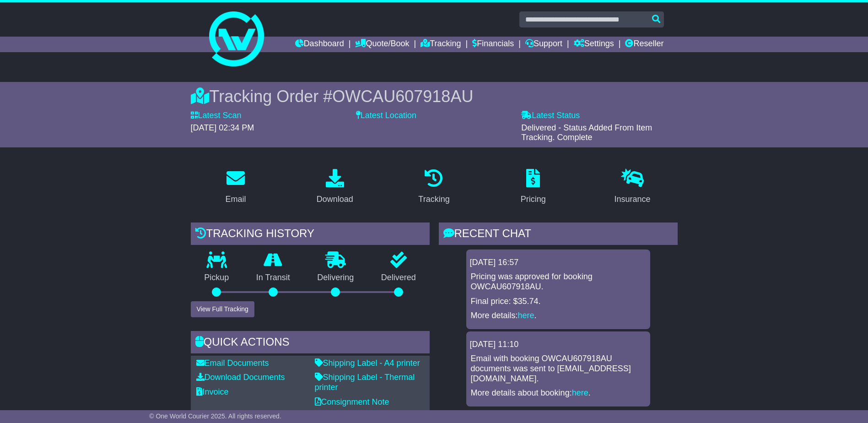  Describe the element at coordinates (633, 188) in the screenshot. I see `a: Insurance` at that location.